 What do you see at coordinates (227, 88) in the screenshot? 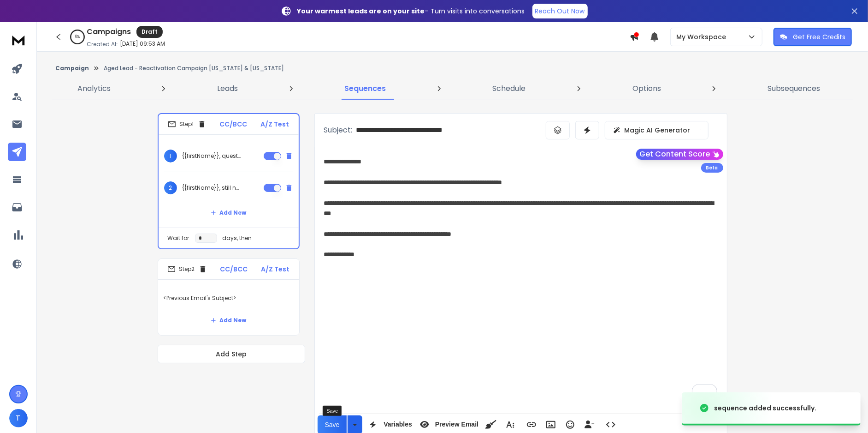
I see `p: Leads` at bounding box center [227, 88].